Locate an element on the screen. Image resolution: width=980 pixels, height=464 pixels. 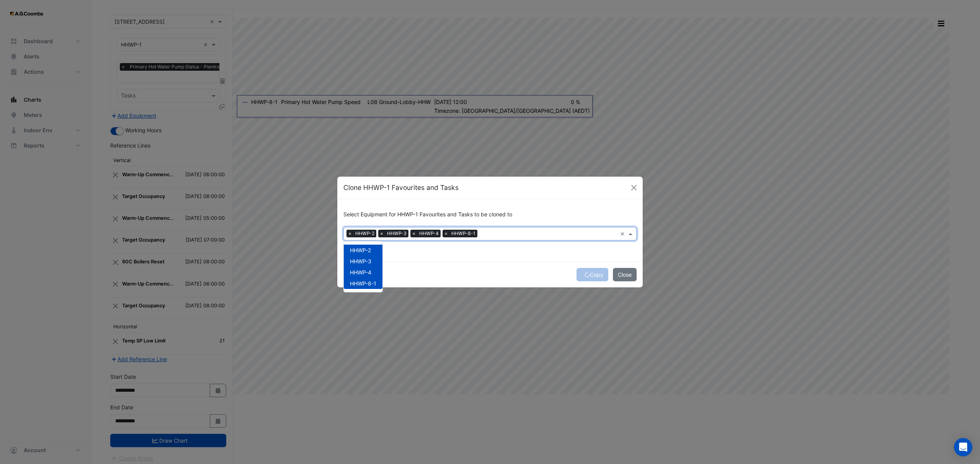
ng-dropdown-panel: Options list is located at coordinates (362, 266).